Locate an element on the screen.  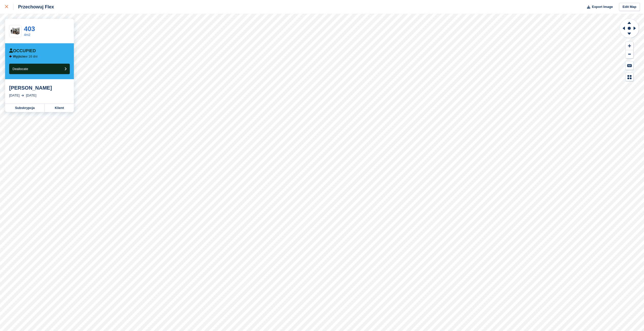
img: 40-sqft-unit.jpg is located at coordinates (15, 31).